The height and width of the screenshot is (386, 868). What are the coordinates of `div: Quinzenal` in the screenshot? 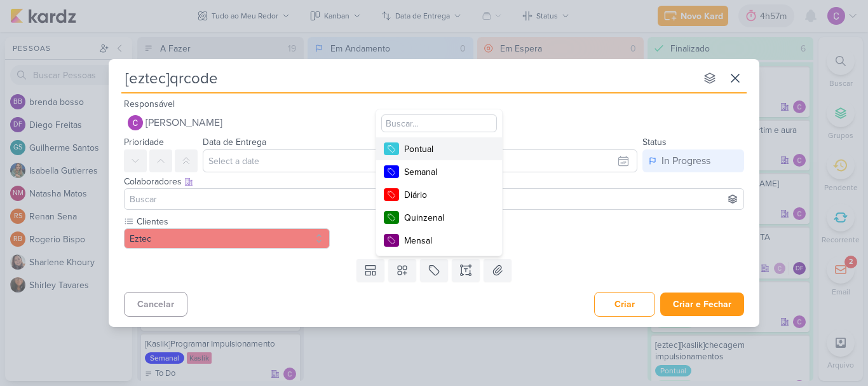 It's located at (445, 218).